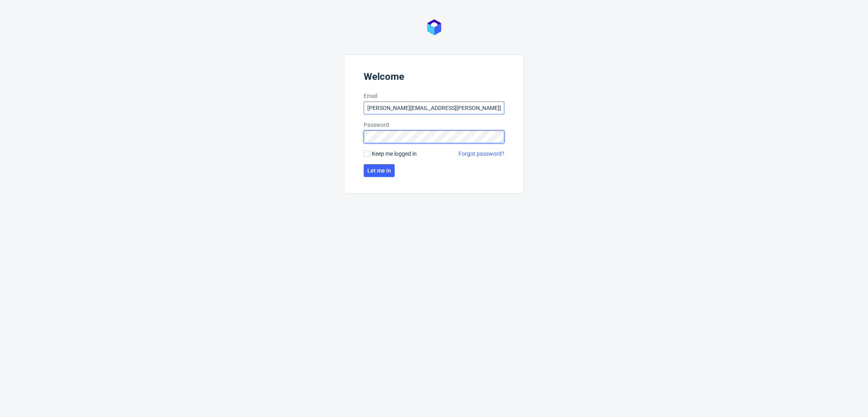  I want to click on span: Let me in, so click(379, 170).